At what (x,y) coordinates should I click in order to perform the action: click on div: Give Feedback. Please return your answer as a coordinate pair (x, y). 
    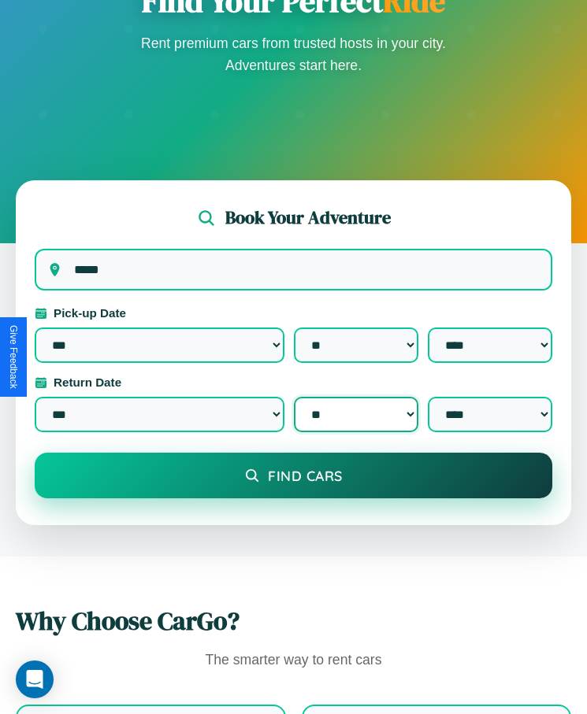
    Looking at the image, I should click on (13, 357).